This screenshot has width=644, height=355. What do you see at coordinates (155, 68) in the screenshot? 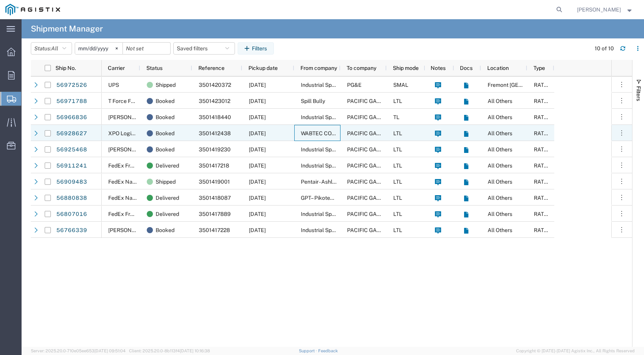
I see `span: Status` at bounding box center [155, 68].